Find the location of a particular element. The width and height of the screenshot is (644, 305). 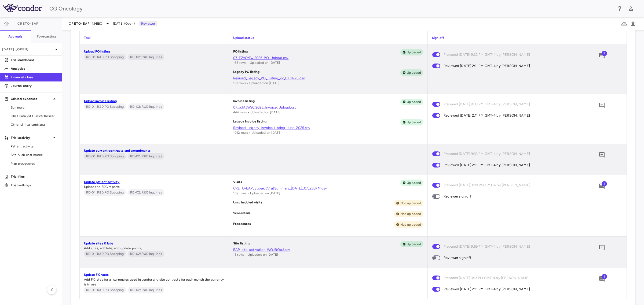

p: Trial settings is located at coordinates (34, 185).